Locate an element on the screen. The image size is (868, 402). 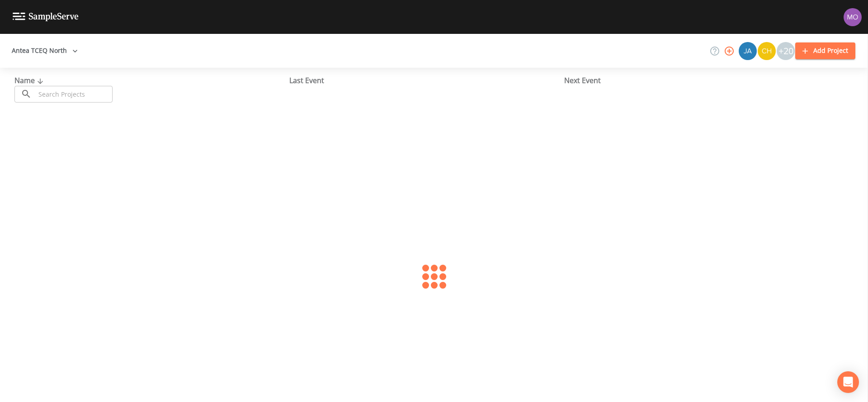
button: Add Project is located at coordinates (825, 51).